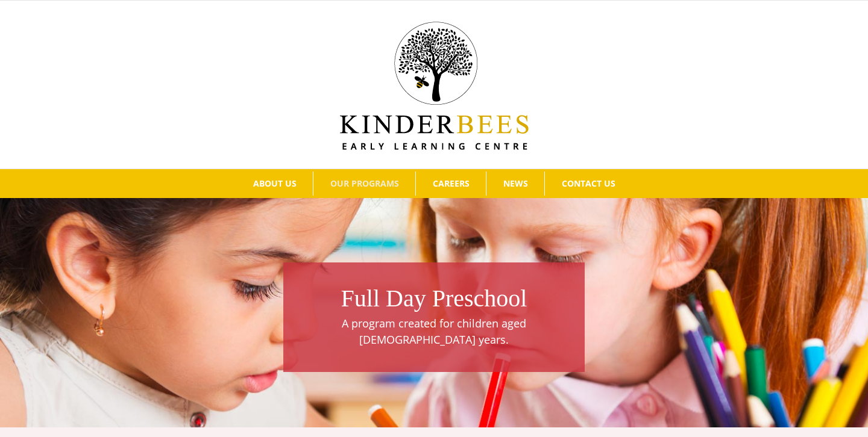 The image size is (868, 437). Describe the element at coordinates (589, 184) in the screenshot. I see `span: CONTACT US` at that location.